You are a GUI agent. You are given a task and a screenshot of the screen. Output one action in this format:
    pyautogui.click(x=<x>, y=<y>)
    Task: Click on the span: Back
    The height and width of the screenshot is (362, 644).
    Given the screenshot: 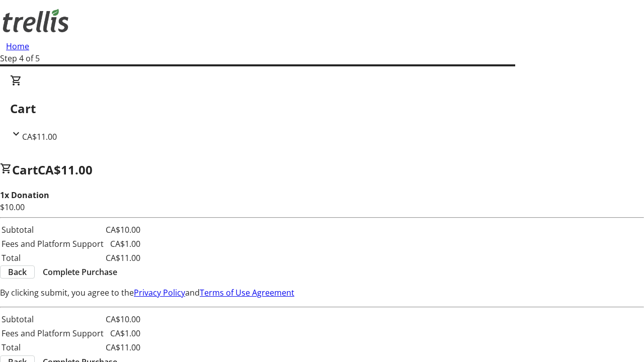 What is the action you would take?
    pyautogui.click(x=17, y=272)
    